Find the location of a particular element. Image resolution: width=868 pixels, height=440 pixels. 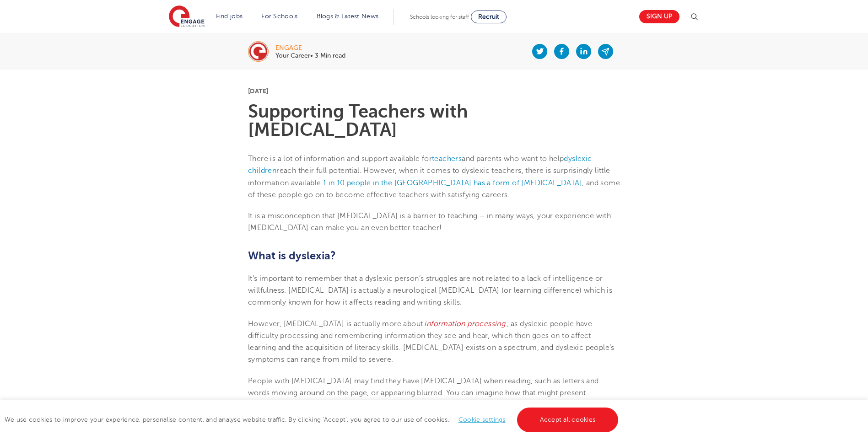

p: Your Career• 3 Min read is located at coordinates (310, 56).